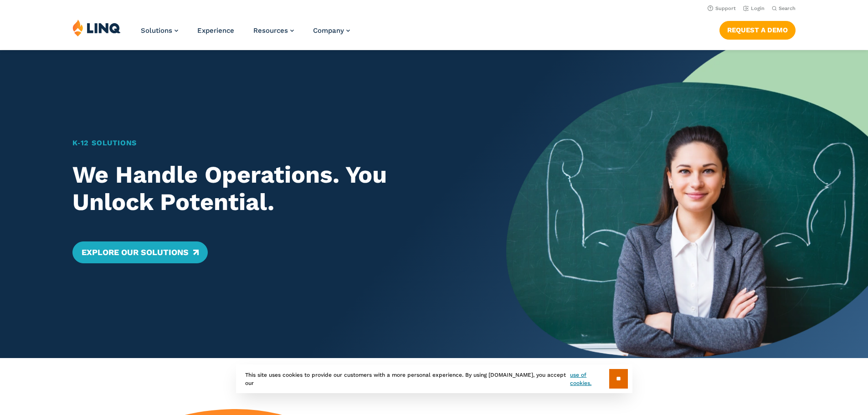 This screenshot has width=868, height=415. I want to click on a: Login, so click(753, 8).